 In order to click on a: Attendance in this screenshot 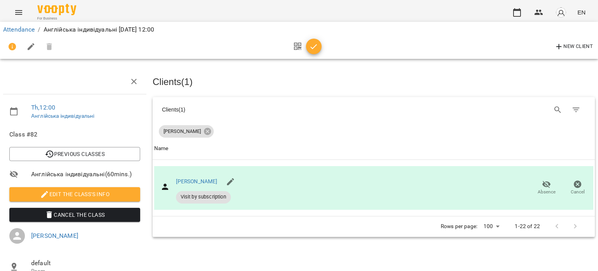, I will do `click(19, 29)`.